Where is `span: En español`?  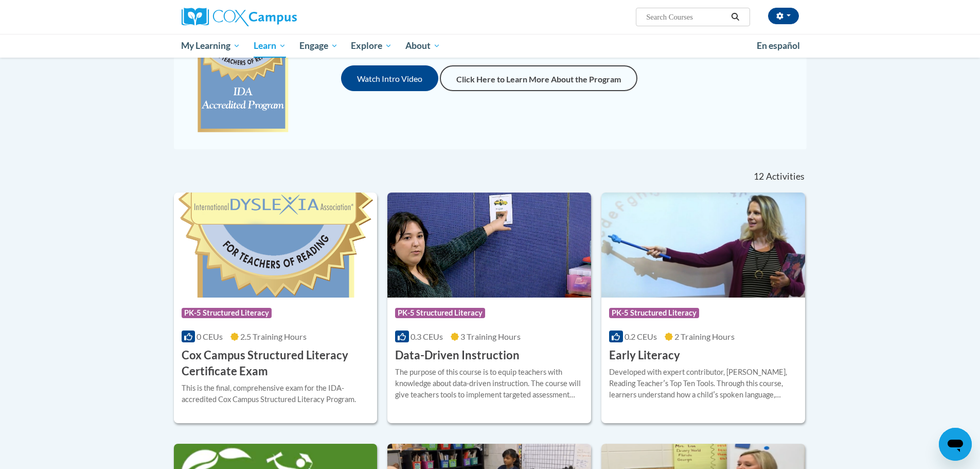 span: En español is located at coordinates (778, 46).